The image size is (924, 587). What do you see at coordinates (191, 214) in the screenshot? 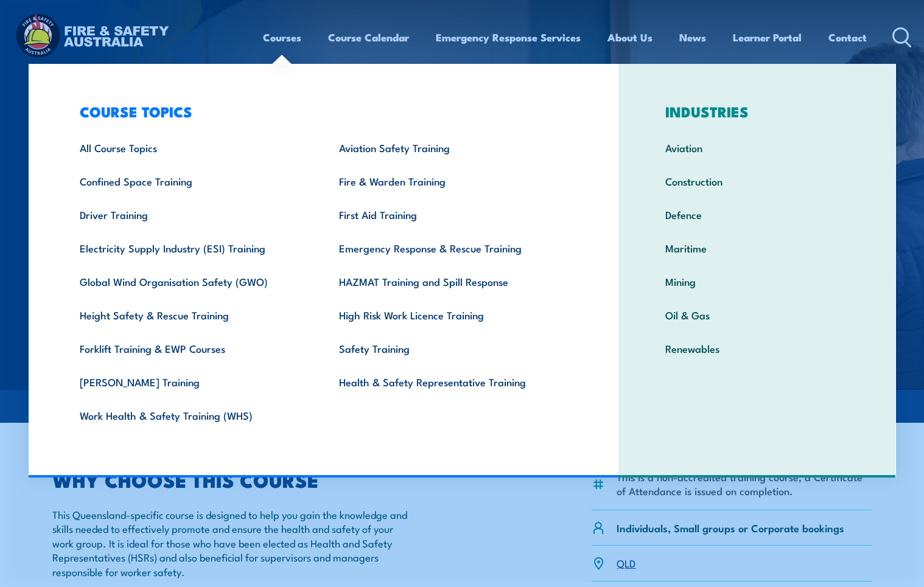
I see `a: Driver Training` at bounding box center [191, 214].